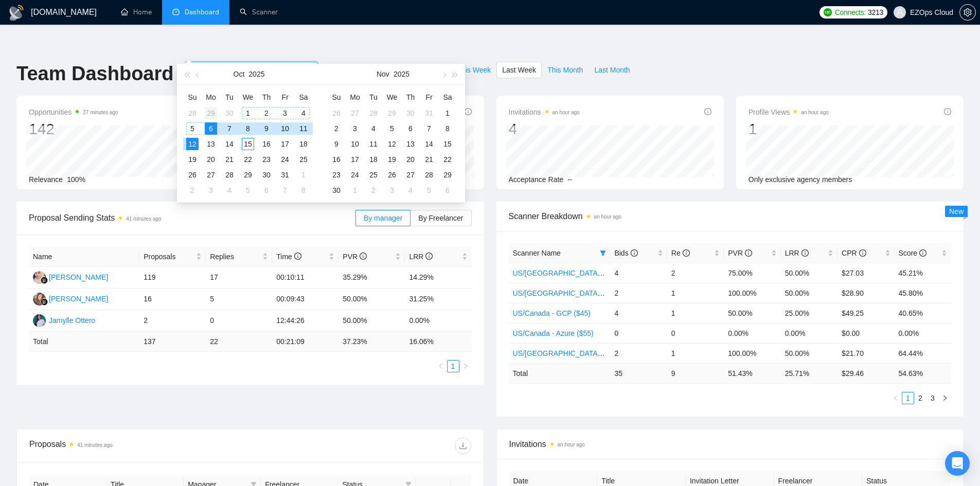 This screenshot has width=980, height=486. Describe the element at coordinates (921, 398) in the screenshot. I see `a: 2` at that location.